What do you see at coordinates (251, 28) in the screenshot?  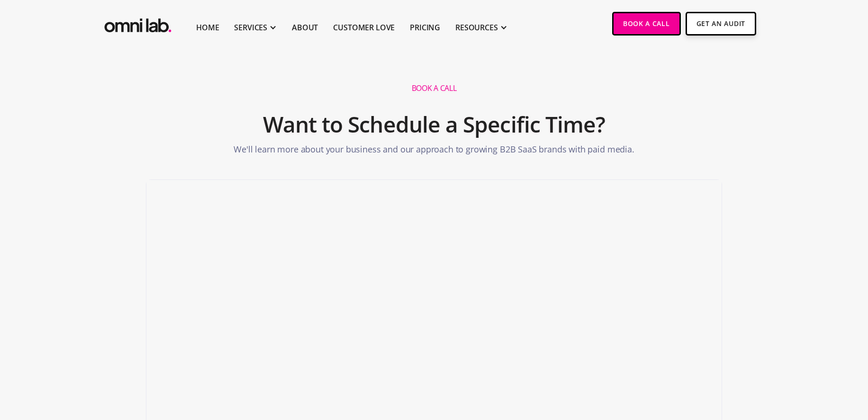 I see `div: SERVICES` at bounding box center [251, 28].